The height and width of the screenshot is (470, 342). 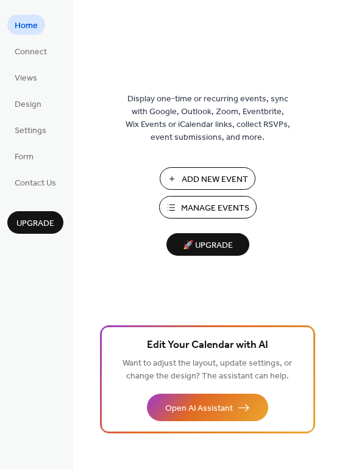 I want to click on span: Add New Event, so click(x=215, y=179).